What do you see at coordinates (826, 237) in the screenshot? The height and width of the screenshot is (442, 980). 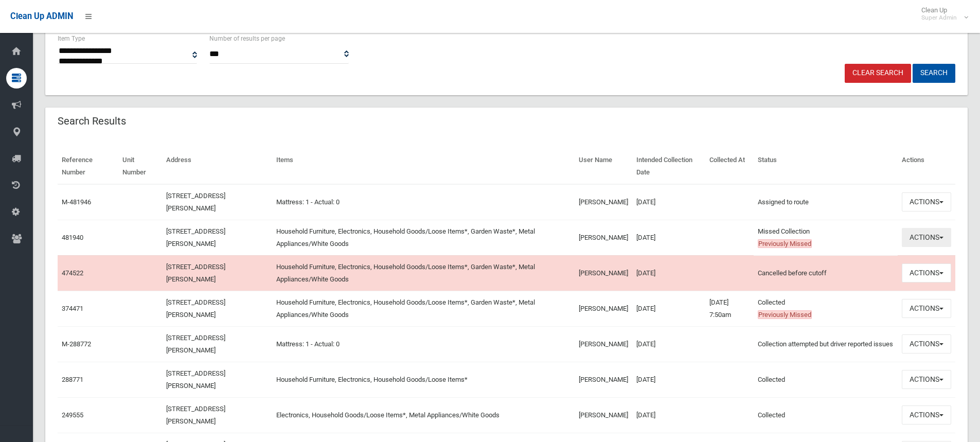 I see `td: Missed Collection` at bounding box center [826, 237].